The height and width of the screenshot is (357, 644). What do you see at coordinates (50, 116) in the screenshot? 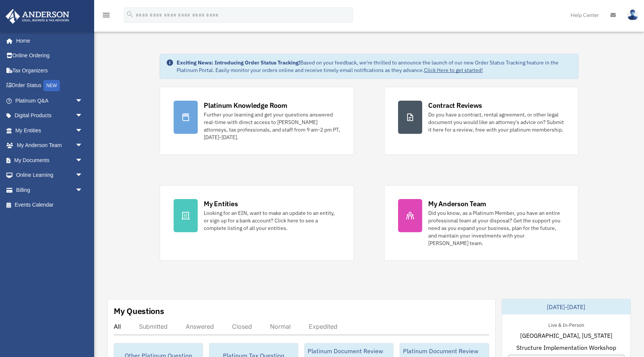
I see `a: Digital Productsarrow_drop_down` at bounding box center [50, 116].